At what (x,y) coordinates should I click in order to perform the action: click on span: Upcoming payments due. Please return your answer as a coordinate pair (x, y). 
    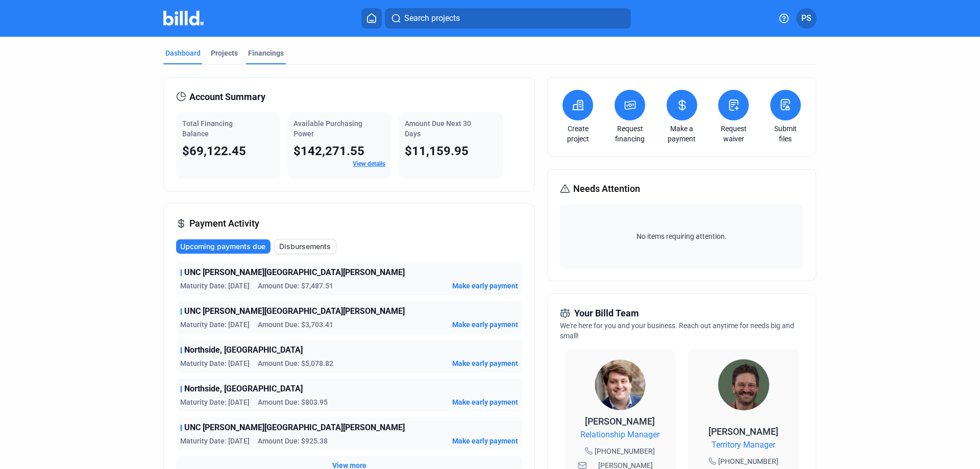
    Looking at the image, I should click on (222, 247).